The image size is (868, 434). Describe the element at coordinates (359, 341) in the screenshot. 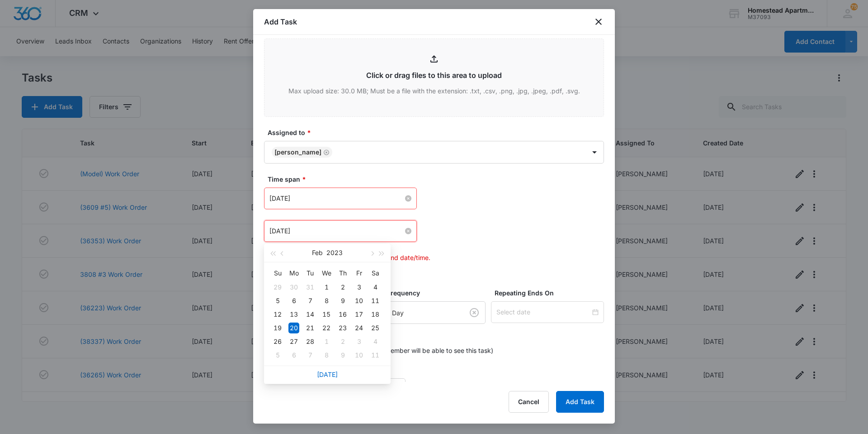

I see `td: 2023-03-03` at that location.